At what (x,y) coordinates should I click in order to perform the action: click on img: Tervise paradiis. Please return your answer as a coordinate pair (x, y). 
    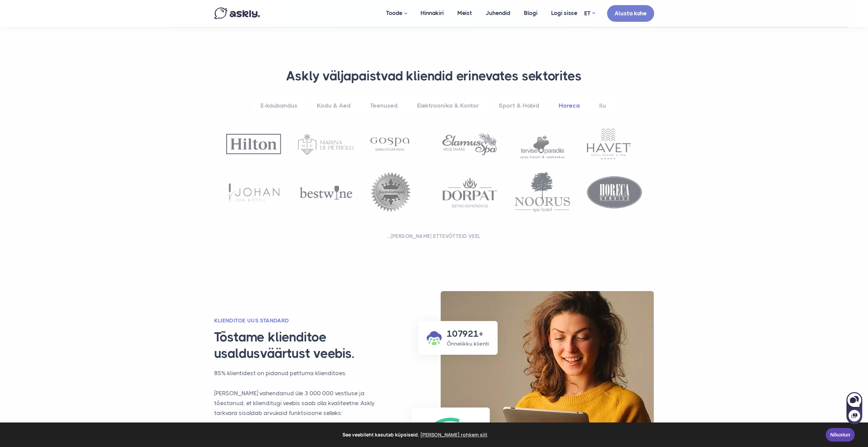
    Looking at the image, I should click on (542, 145).